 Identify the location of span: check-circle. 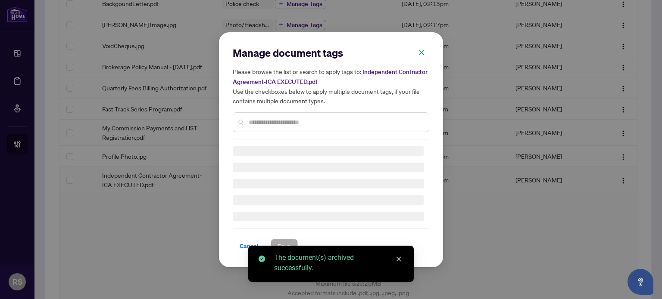
(261, 259).